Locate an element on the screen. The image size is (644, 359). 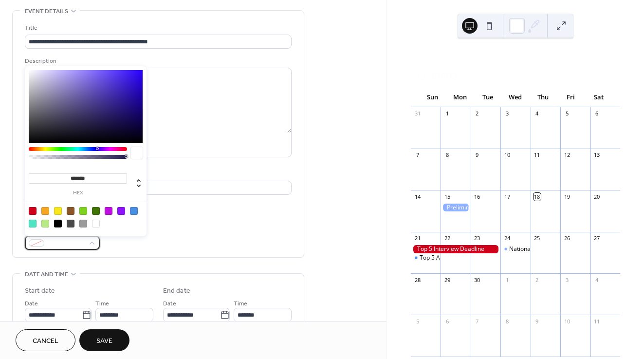
div: Top 5 Interview Deadline is located at coordinates (456, 249).